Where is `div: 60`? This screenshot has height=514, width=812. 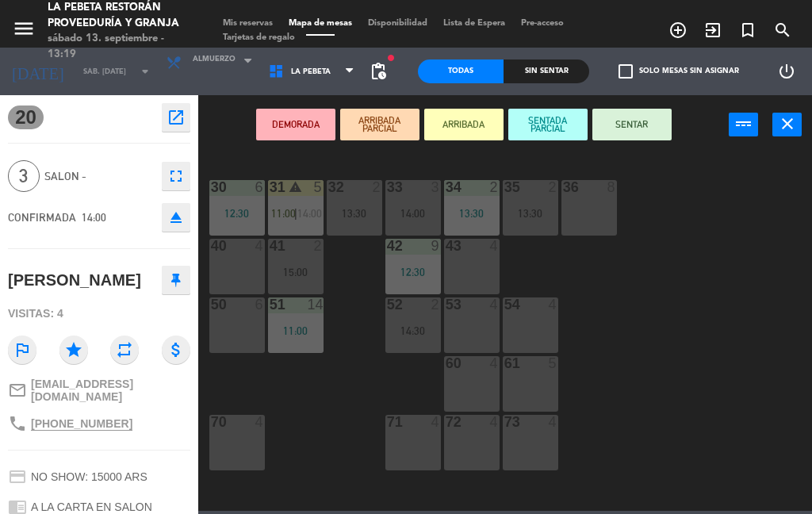 div: 60 is located at coordinates (446, 363).